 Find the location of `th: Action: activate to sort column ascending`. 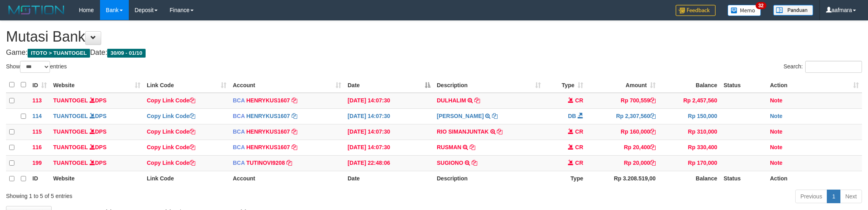

th: Action: activate to sort column ascending is located at coordinates (814, 85).